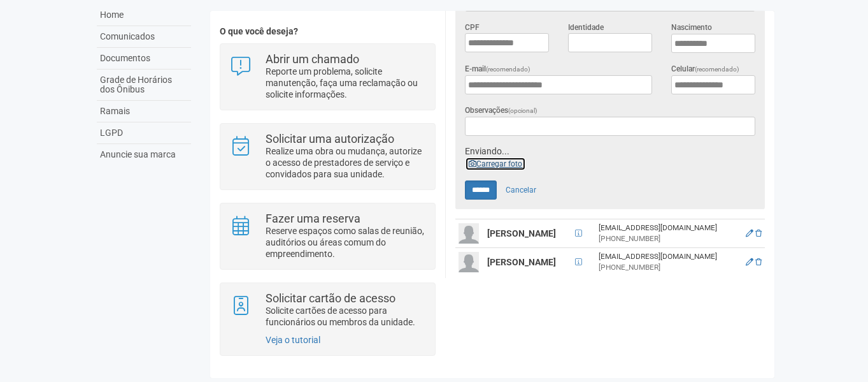  I want to click on span: (opcional), so click(523, 110).